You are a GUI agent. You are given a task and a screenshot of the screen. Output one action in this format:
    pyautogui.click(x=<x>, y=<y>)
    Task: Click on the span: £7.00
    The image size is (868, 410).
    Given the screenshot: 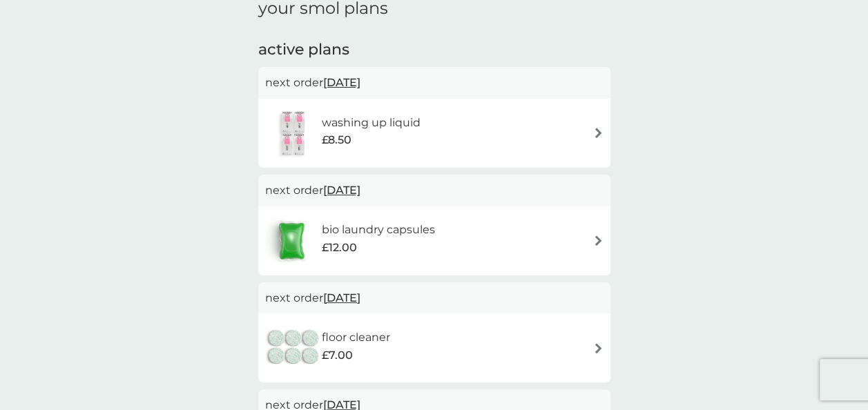 What is the action you would take?
    pyautogui.click(x=337, y=355)
    